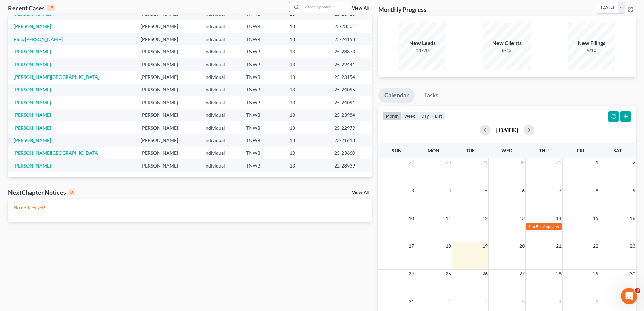 The height and width of the screenshot is (311, 644). Describe the element at coordinates (633, 219) in the screenshot. I see `span: 16` at that location.